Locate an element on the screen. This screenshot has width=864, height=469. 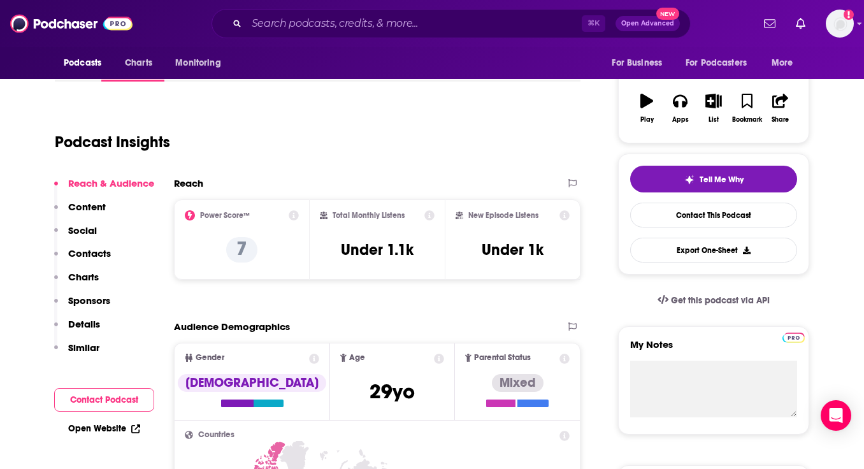
input: Search podcasts, credits, & more... is located at coordinates (414, 24).